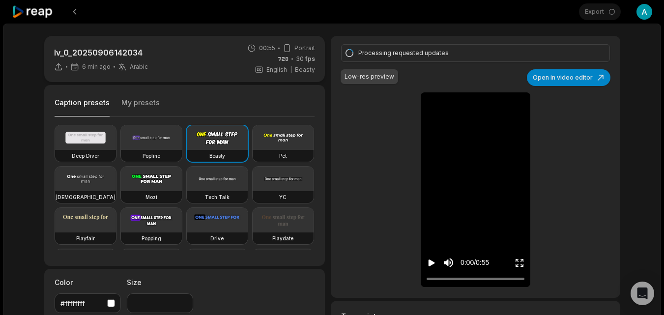 This screenshot has height=315, width=664. Describe the element at coordinates (305, 70) in the screenshot. I see `span: Beasty` at that location.